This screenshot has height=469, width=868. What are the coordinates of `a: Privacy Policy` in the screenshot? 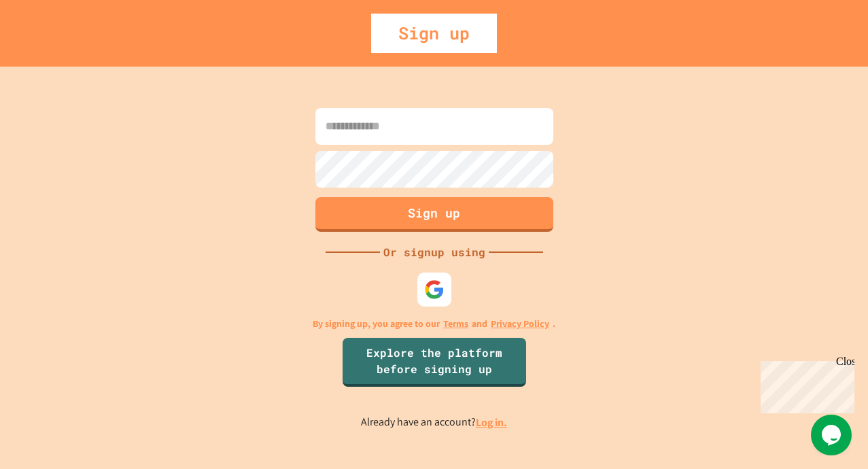 It's located at (520, 324).